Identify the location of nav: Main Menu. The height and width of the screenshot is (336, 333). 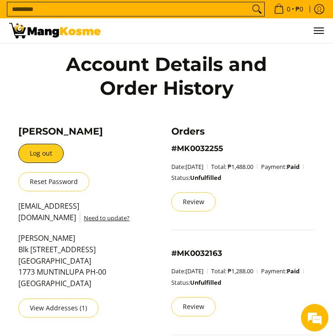
(216, 31).